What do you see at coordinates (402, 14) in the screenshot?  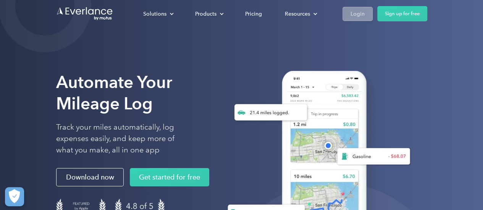 I see `a: Sign up for free` at bounding box center [402, 14].